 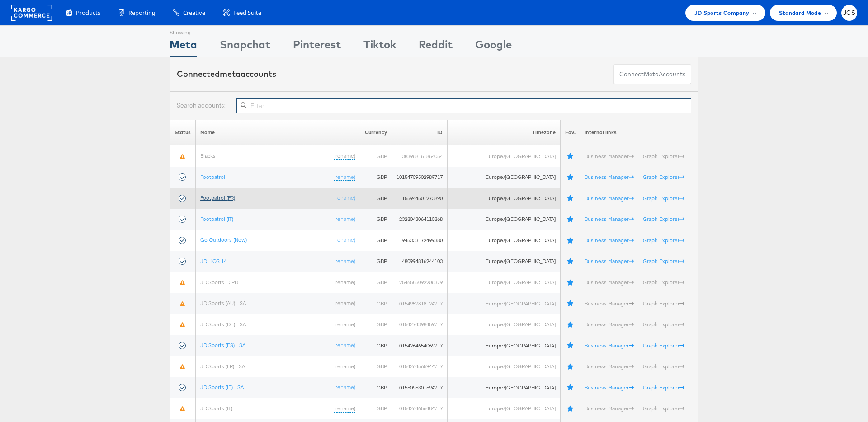 I want to click on a: JD | iOS 14, so click(x=213, y=261).